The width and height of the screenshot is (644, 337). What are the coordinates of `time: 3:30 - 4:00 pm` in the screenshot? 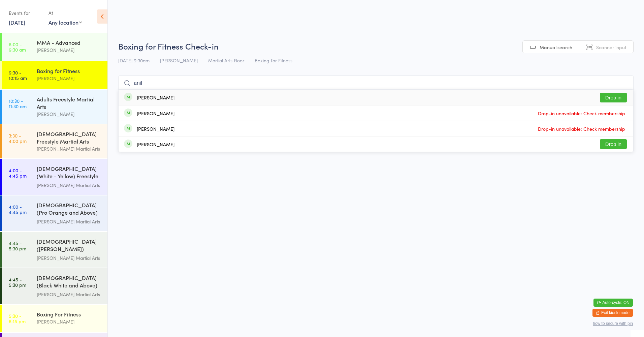 It's located at (18, 138).